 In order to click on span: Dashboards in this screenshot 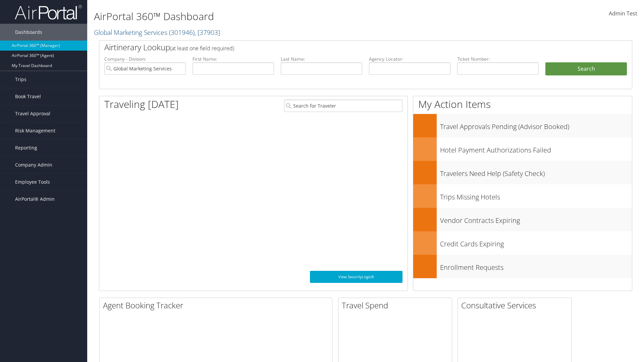, I will do `click(28, 32)`.